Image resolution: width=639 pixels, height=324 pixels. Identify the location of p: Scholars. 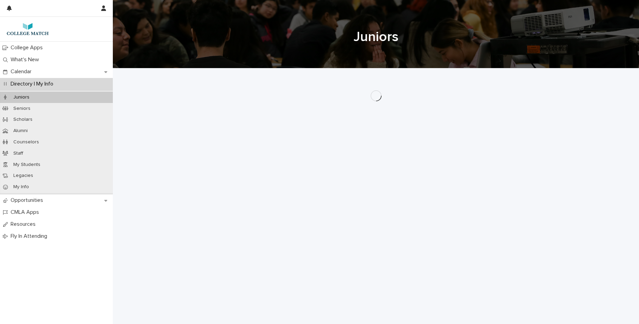
(23, 119).